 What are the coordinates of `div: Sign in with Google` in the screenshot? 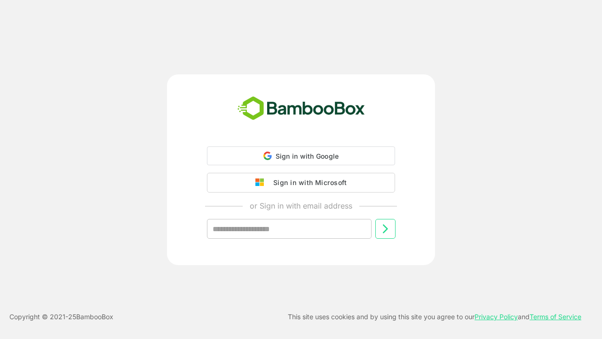 It's located at (301, 156).